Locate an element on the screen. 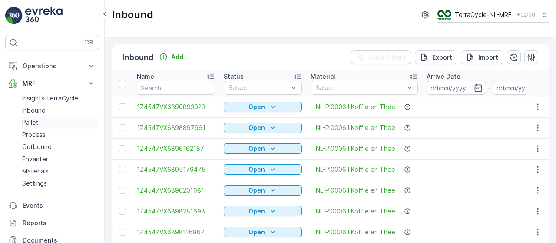 The width and height of the screenshot is (556, 243). p: Material is located at coordinates (323, 76).